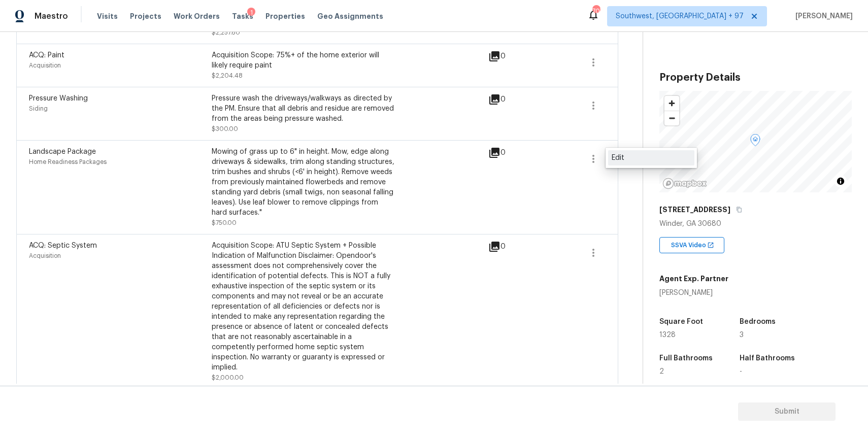  Describe the element at coordinates (757, 322) in the screenshot. I see `h5: Bedrooms` at that location.